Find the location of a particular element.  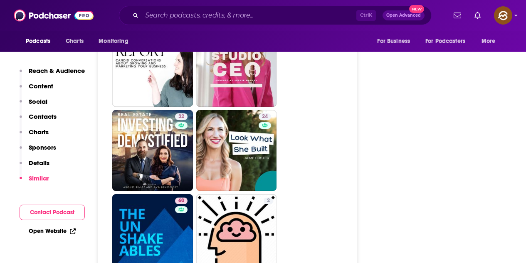

span: Podcasts is located at coordinates (38, 41).